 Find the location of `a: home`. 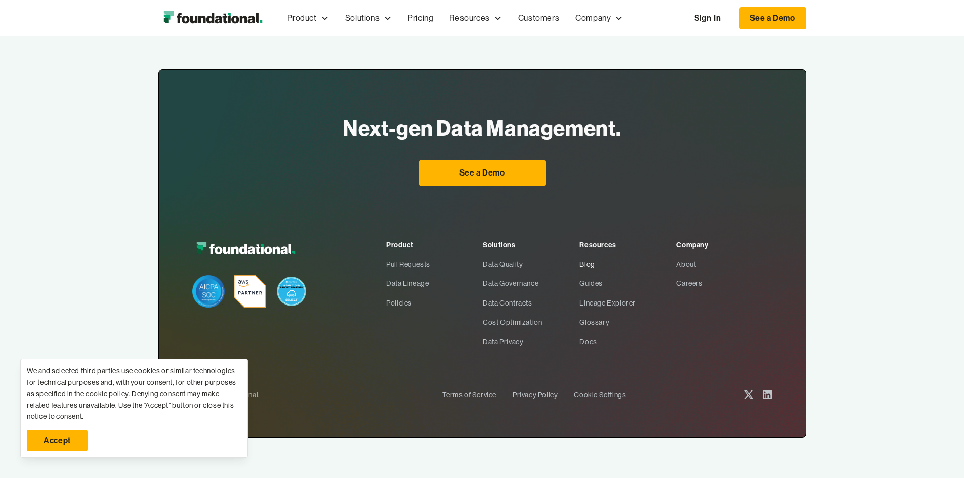

a: home is located at coordinates (212, 18).